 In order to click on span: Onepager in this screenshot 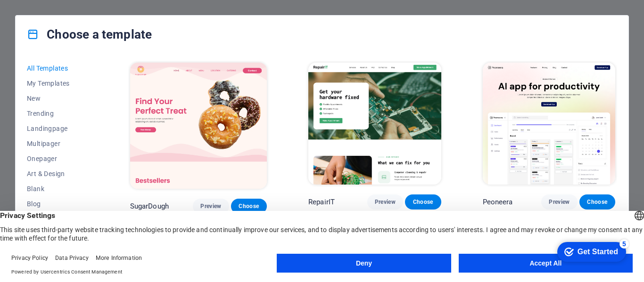, I will do `click(57, 159)`.